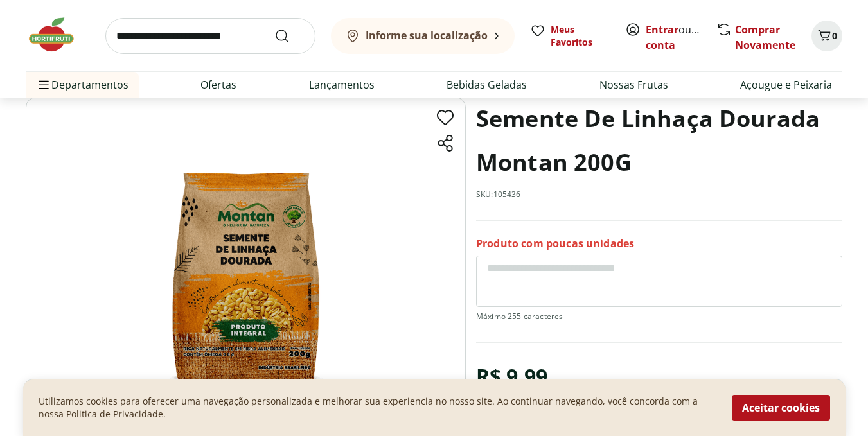 The image size is (868, 436). Describe the element at coordinates (210, 36) in the screenshot. I see `input: search` at that location.